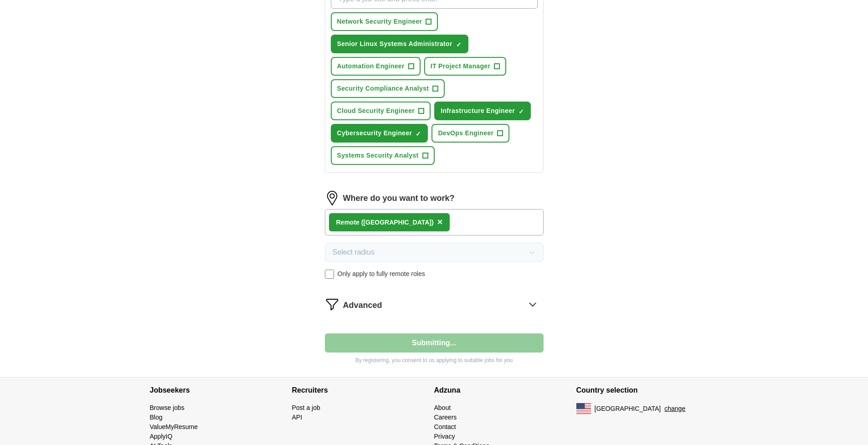  What do you see at coordinates (388, 89) in the screenshot?
I see `button: Security Compliance Analyst` at bounding box center [388, 89].